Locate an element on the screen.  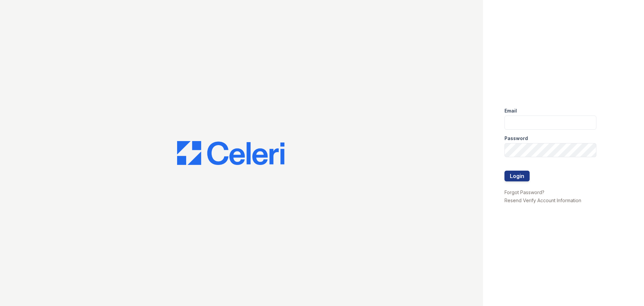
label: Password is located at coordinates (516, 138).